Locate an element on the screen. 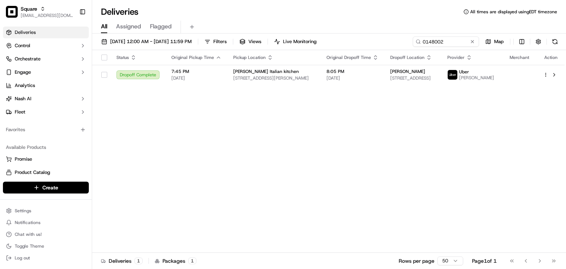 The width and height of the screenshot is (566, 269). span: Settings is located at coordinates (23, 211).